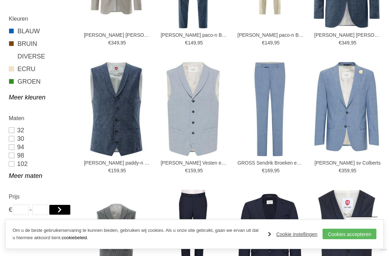 The width and height of the screenshot is (389, 256). Describe the element at coordinates (362, 232) in the screenshot. I see `a: Terug naar boven` at that location.